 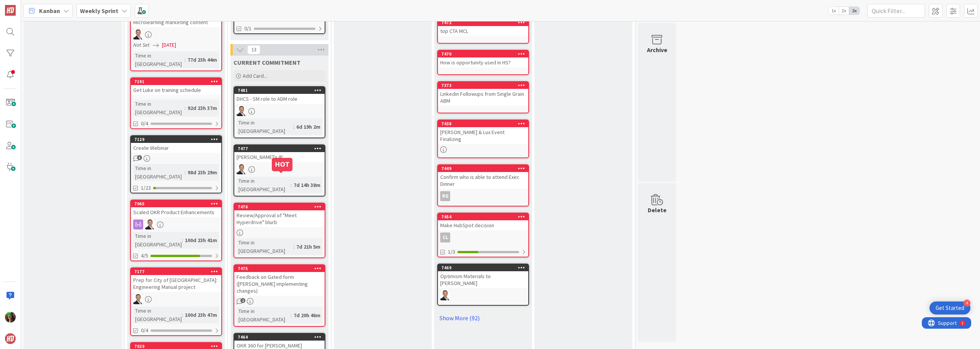 What do you see at coordinates (176, 144) in the screenshot?
I see `div: 7129Create Webinar` at bounding box center [176, 144].